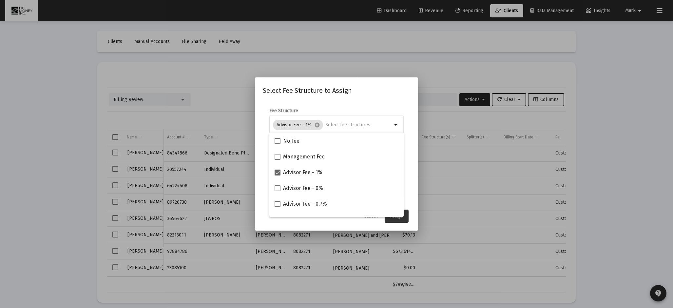  What do you see at coordinates (397, 125) in the screenshot?
I see `mat-icon: arrow_drop_down` at bounding box center [397, 125].